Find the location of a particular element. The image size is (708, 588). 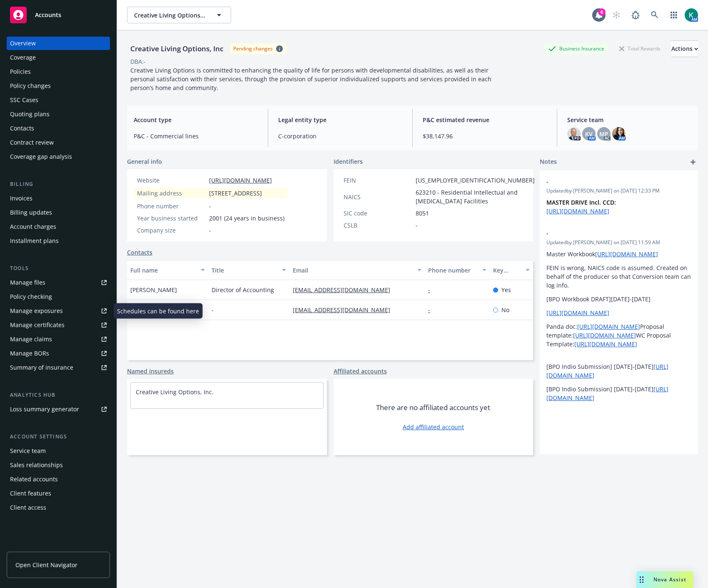

div: Policy changes is located at coordinates (31, 86).